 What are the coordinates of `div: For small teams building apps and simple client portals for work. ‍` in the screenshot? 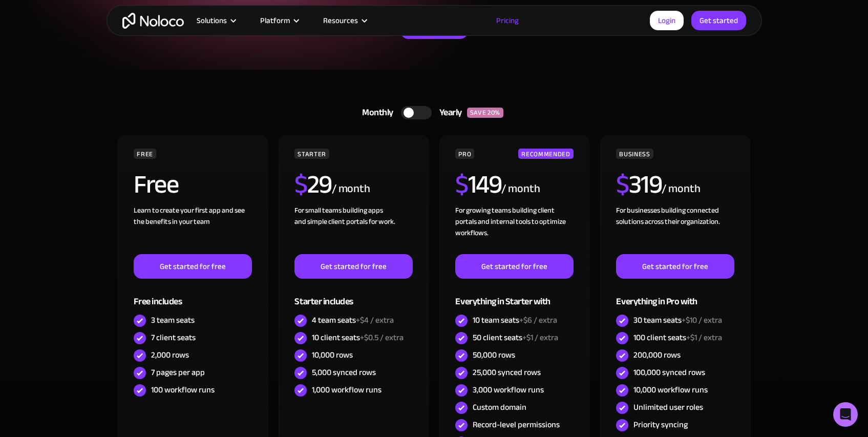 It's located at (354, 229).